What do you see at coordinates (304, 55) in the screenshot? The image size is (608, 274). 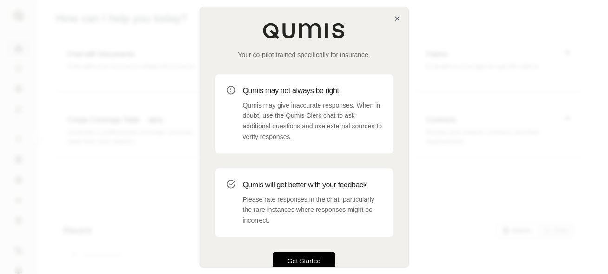 I see `p: Your co-pilot trained specifically for insurance.` at bounding box center [304, 55].